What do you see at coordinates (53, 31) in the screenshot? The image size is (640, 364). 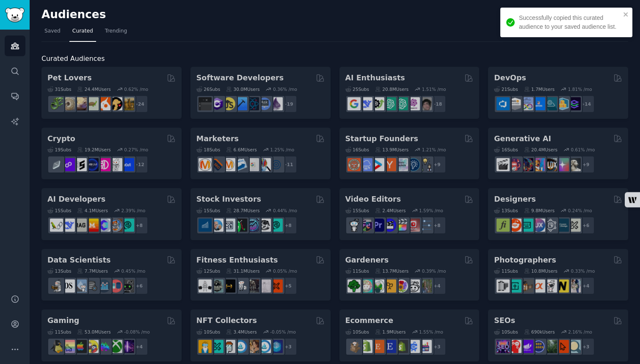 I see `span: Saved` at bounding box center [53, 31].